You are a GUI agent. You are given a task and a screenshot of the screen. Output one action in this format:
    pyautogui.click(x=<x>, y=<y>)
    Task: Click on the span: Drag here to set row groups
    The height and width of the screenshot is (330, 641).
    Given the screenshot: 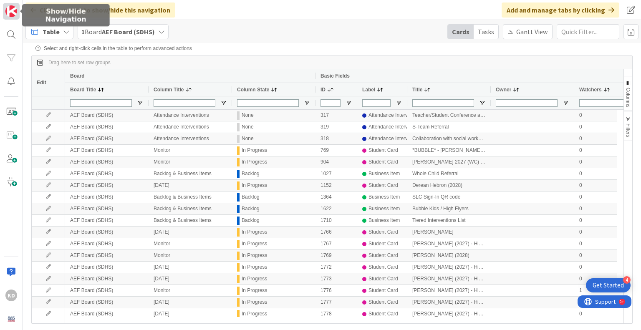 What is the action you would take?
    pyautogui.click(x=79, y=63)
    